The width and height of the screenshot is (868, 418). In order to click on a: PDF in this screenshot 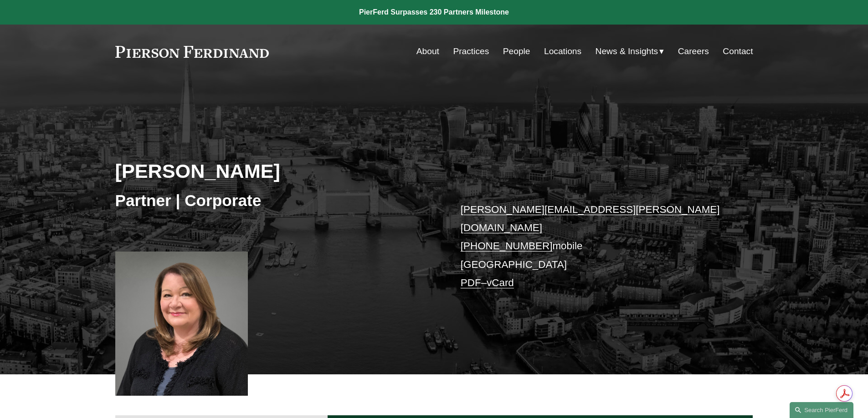, I will do `click(470, 283)`.